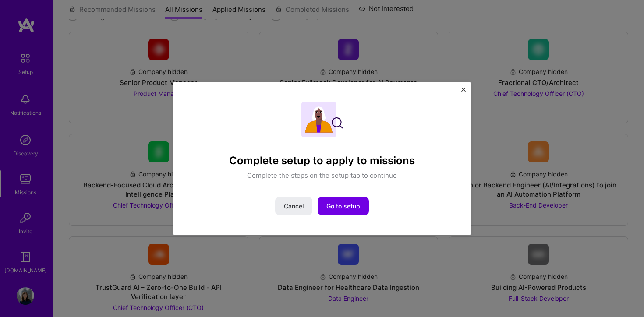  I want to click on span: Go to setup, so click(343, 206).